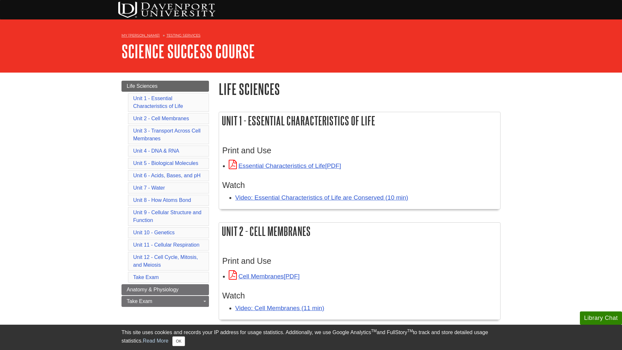 This screenshot has height=350, width=622. I want to click on div: Guide Page Menu, so click(165, 194).